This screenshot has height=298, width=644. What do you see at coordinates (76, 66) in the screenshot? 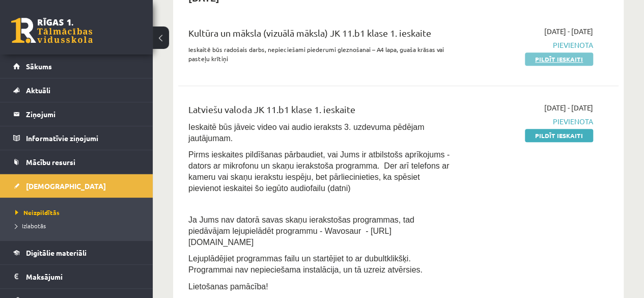
I see `a: Sākums` at bounding box center [76, 66].